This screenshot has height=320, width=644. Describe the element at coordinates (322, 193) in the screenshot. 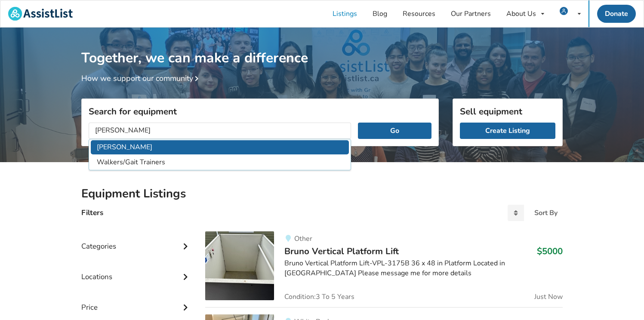

I see `h2: Equipment Listings` at that location.